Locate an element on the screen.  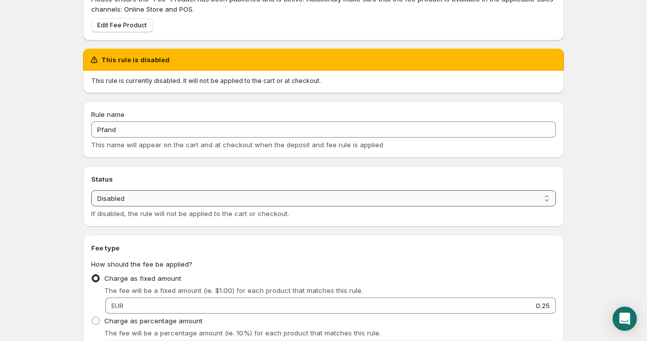
span: EUR is located at coordinates (117, 306).